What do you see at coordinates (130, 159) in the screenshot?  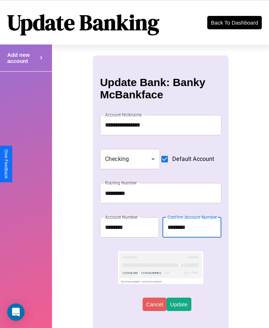 I see `div: Checking` at bounding box center [130, 159].